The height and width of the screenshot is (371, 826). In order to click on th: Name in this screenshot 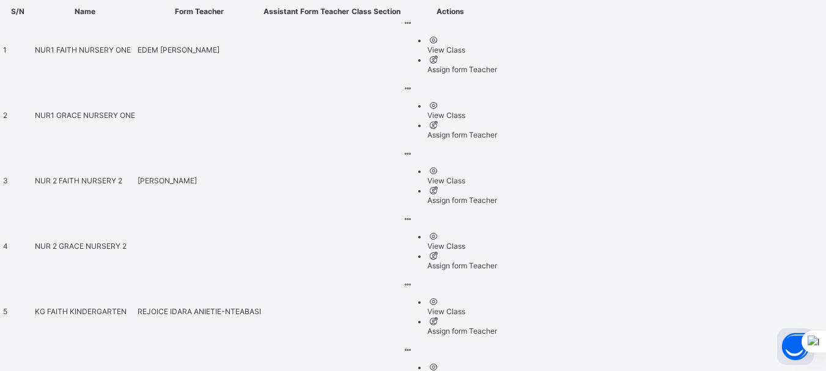, I will do `click(85, 11)`.